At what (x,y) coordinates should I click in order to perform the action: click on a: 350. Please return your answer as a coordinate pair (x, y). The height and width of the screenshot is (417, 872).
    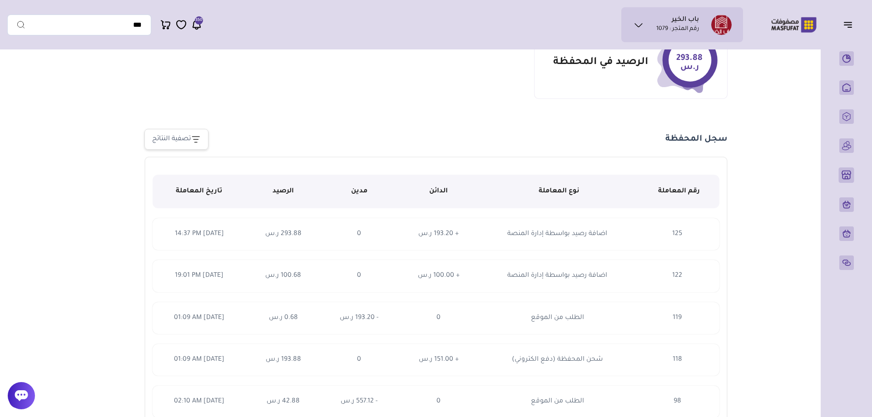
    Looking at the image, I should click on (197, 25).